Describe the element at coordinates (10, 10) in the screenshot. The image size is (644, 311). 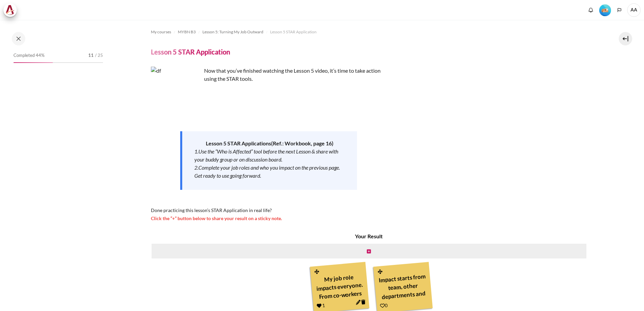
I see `img: Architeck` at that location.